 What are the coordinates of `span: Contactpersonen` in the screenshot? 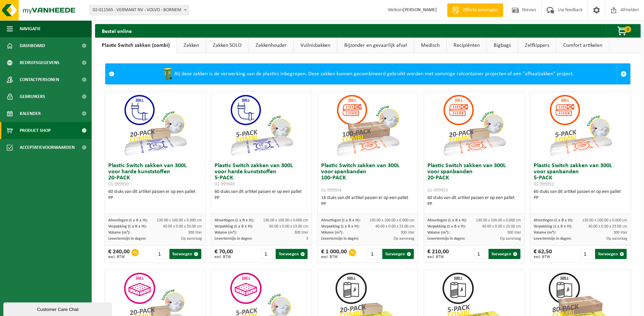 It's located at (39, 80).